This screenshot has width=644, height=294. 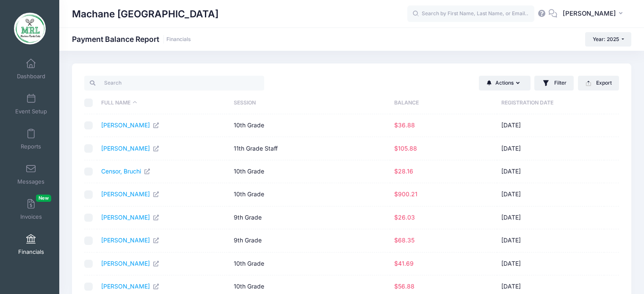 I want to click on span: Year: 2025, so click(x=606, y=39).